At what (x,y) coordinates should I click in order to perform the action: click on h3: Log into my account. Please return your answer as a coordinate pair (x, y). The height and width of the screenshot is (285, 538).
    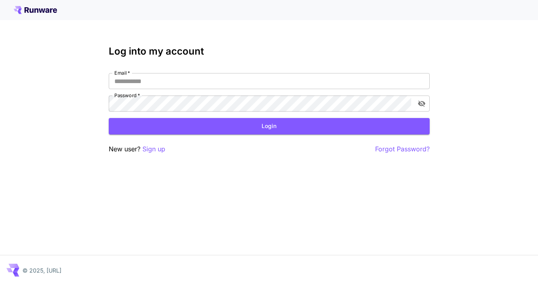
    Looking at the image, I should click on (269, 51).